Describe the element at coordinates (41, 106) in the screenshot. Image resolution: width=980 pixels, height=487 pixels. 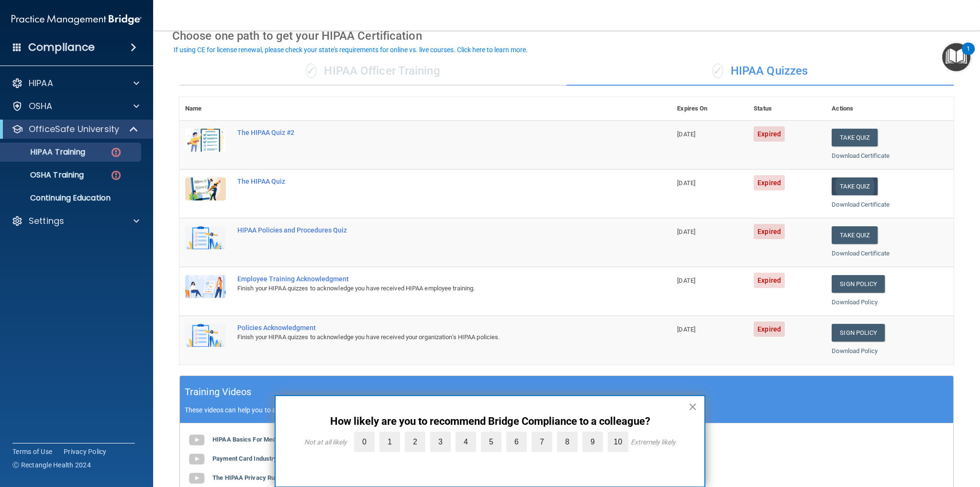
I see `p: OSHA` at that location.